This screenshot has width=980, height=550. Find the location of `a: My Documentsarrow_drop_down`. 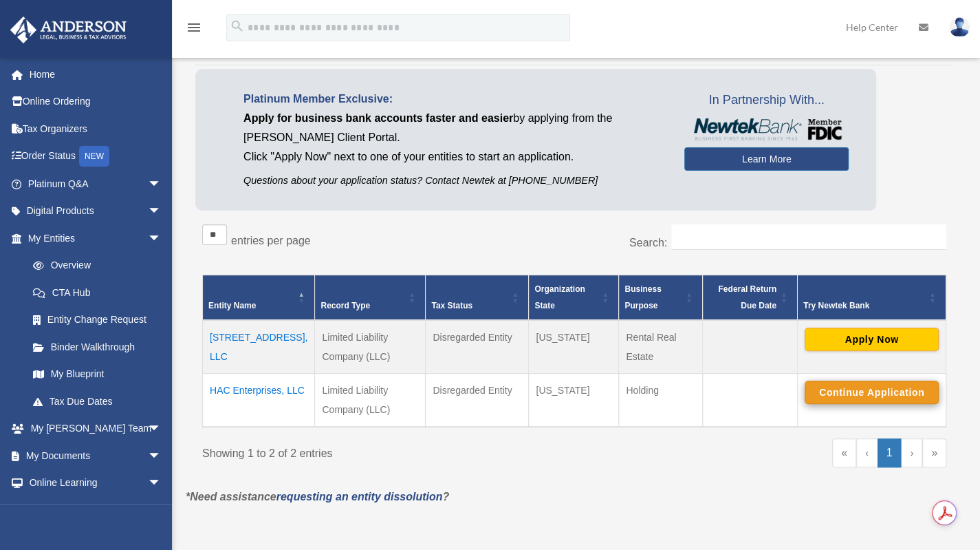

a: My Documentsarrow_drop_down is located at coordinates (96, 455).